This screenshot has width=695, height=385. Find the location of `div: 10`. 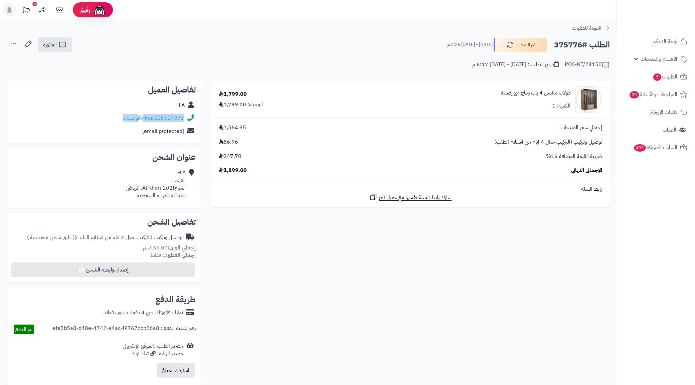

div: 10 is located at coordinates (35, 4).